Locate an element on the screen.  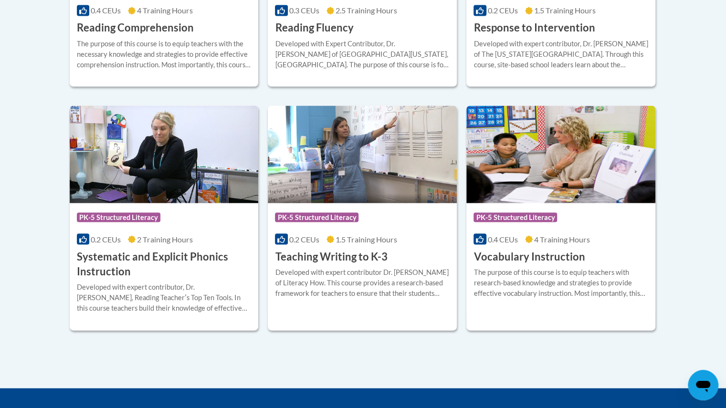
h3: Vocabulary Instruction is located at coordinates (529, 256).